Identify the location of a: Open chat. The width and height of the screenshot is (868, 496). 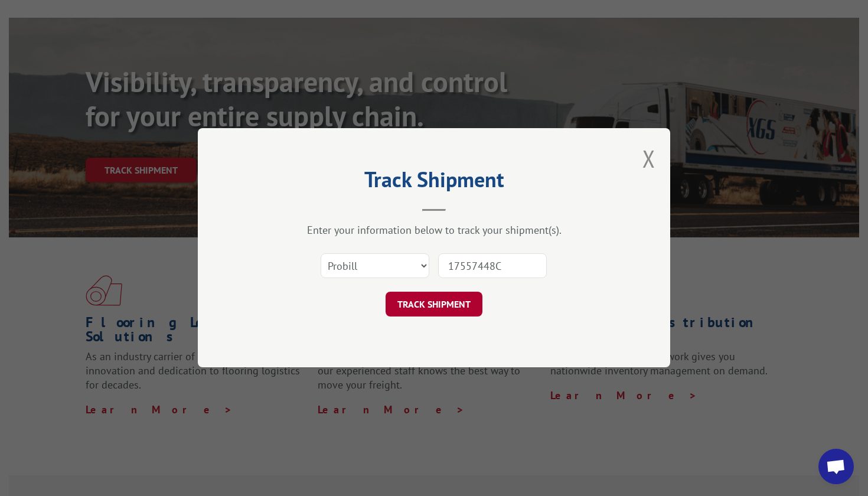
(836, 467).